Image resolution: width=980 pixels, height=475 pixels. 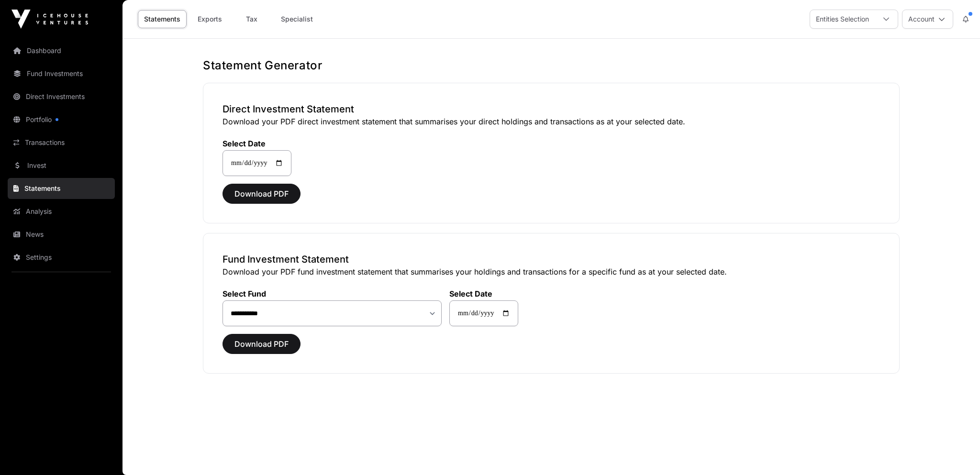 What do you see at coordinates (61, 74) in the screenshot?
I see `a: Fund Investments` at bounding box center [61, 74].